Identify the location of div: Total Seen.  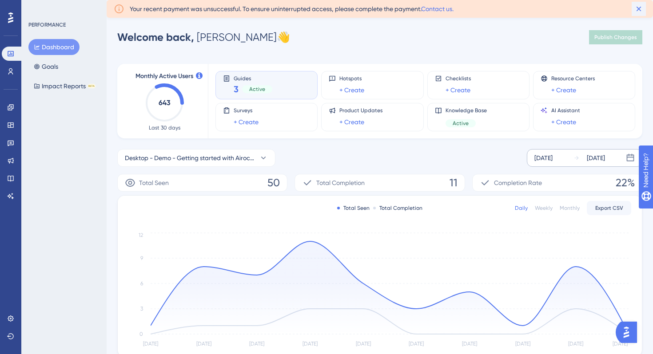
(353, 208).